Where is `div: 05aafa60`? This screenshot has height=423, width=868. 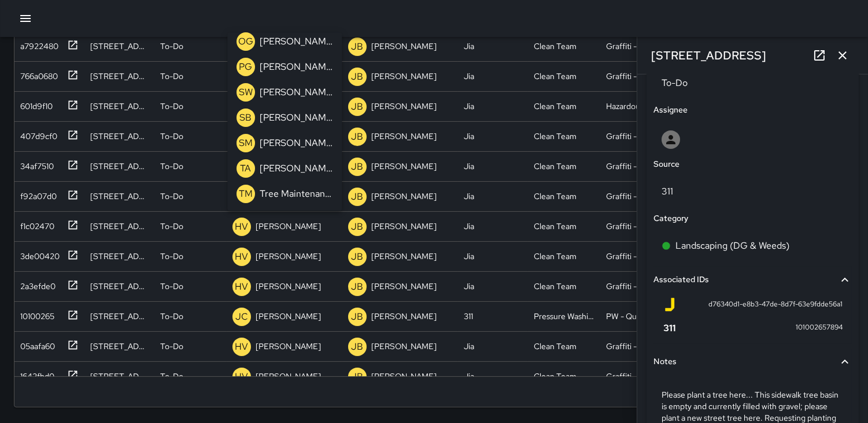 div: 05aafa60 is located at coordinates (35, 344).